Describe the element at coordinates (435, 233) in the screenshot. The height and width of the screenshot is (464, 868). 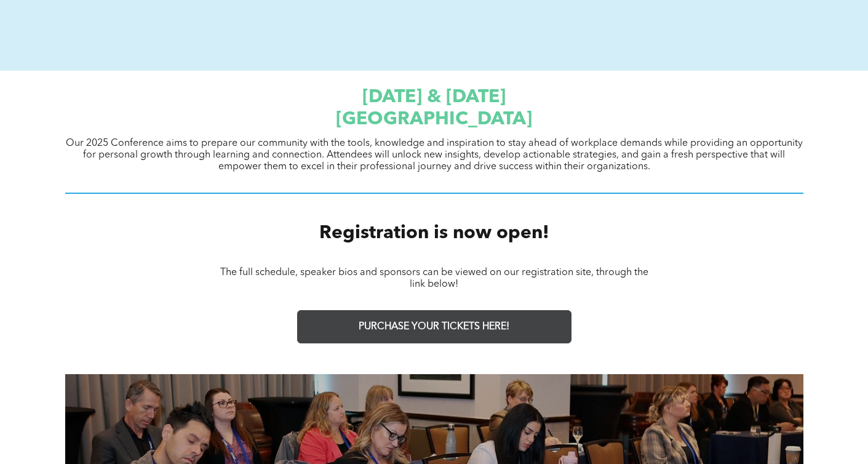
I see `span: Registration is now open!` at that location.